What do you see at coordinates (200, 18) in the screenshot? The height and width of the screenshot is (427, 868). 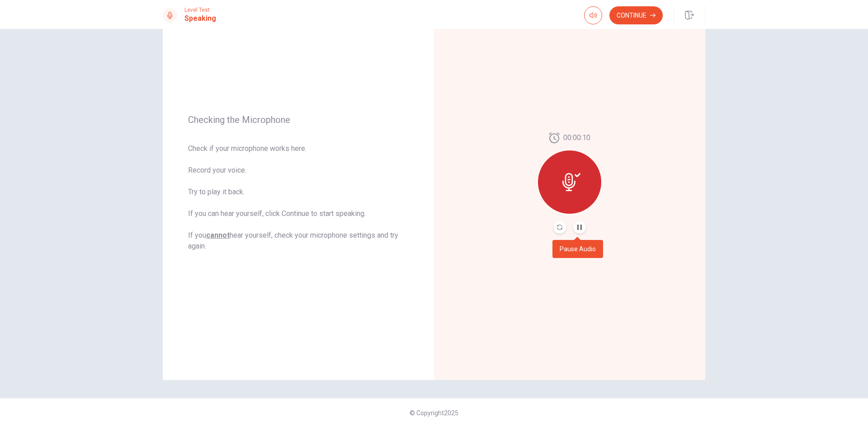 I see `h1: Speaking` at bounding box center [200, 18].